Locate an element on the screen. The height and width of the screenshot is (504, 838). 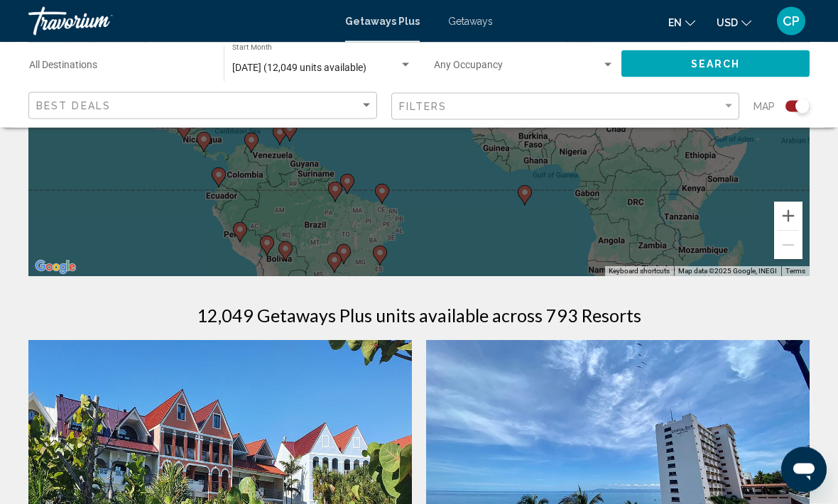
mat-select: Sort by is located at coordinates (204, 105).